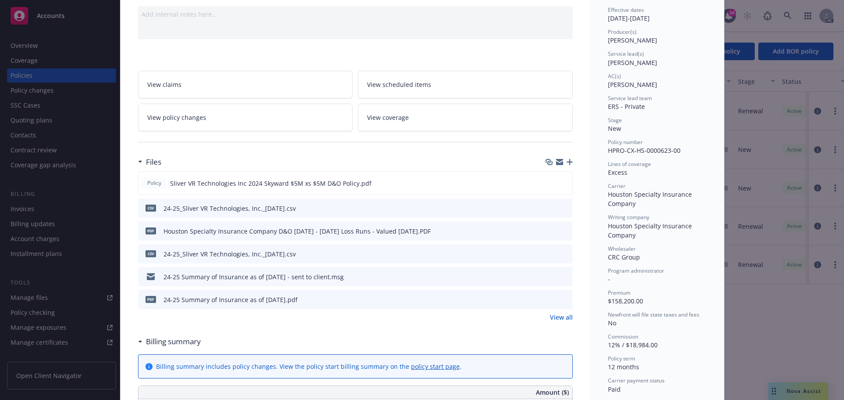 The image size is (844, 400). Describe the element at coordinates (153, 162) in the screenshot. I see `h3: Files` at that location.